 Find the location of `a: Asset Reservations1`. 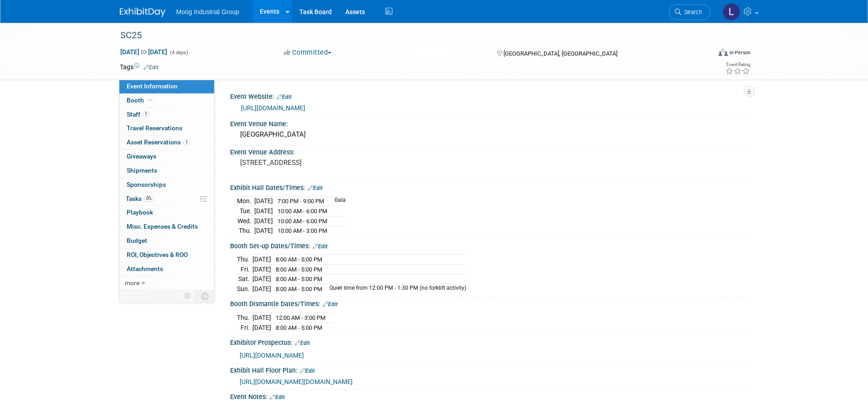

a: Asset Reservations1 is located at coordinates (167, 143).